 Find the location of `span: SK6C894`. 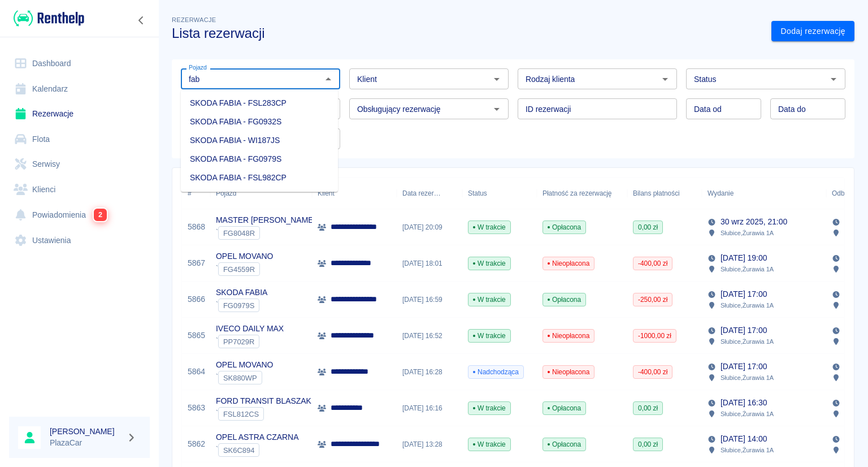

span: SK6C894 is located at coordinates (238, 450).